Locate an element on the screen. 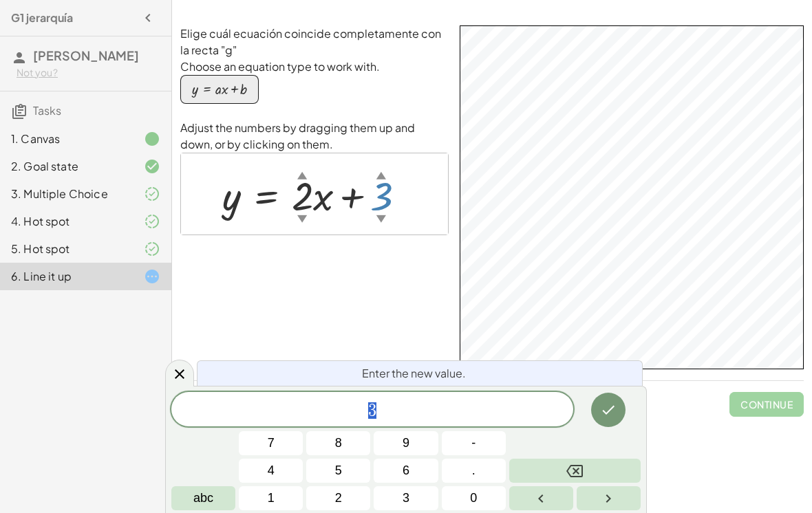 This screenshot has height=513, width=812. span: 4 is located at coordinates (271, 471).